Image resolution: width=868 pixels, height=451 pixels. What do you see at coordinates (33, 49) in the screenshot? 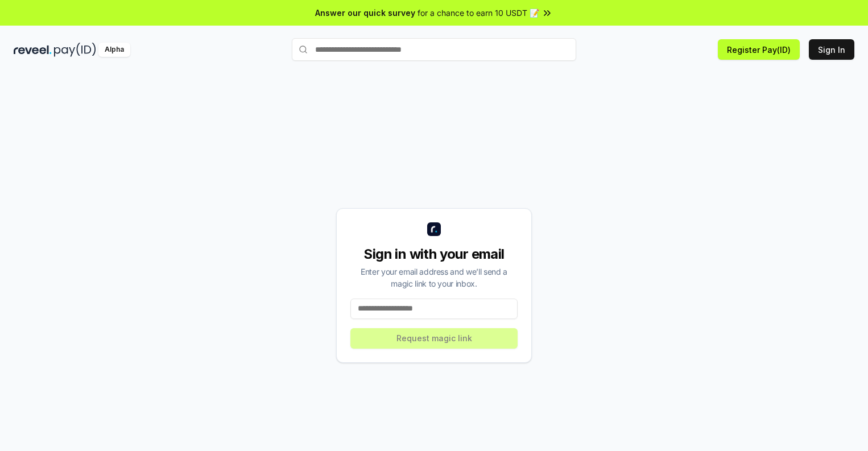
I see `img: reveel_dark` at bounding box center [33, 49].